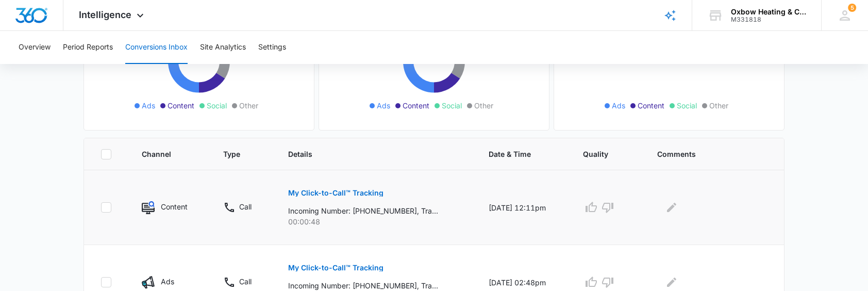 The image size is (868, 291). What do you see at coordinates (174, 206) in the screenshot?
I see `p: Content` at bounding box center [174, 206].